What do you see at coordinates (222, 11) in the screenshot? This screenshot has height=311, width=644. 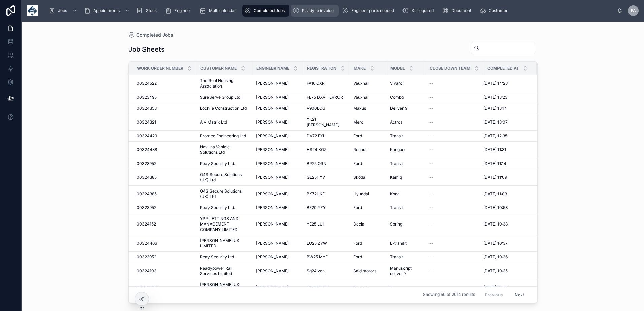 I see `span: Multi calendar` at bounding box center [222, 11].